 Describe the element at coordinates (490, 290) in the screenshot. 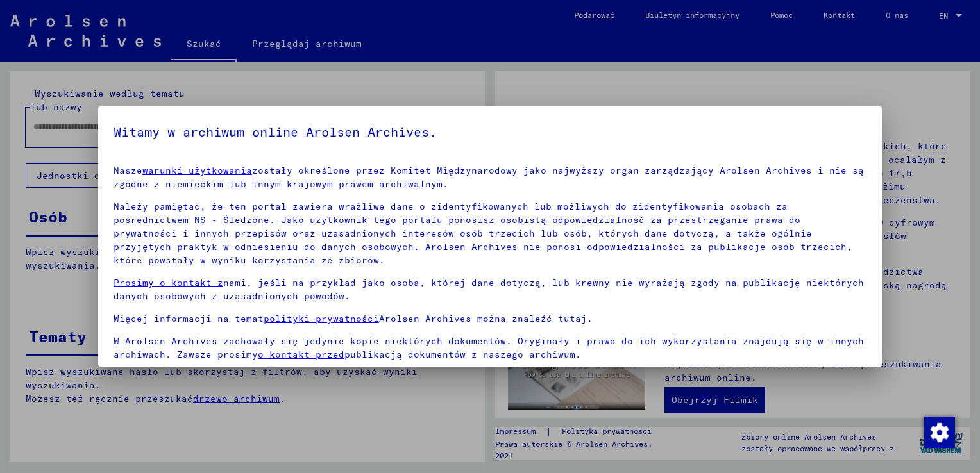

I see `p: nami, jeśli na przykład jako osoba, której dane dotyczą, lub krewny nie wyrażają zgody na publika...` at that location.